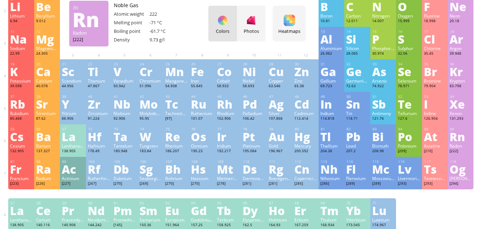  Describe the element at coordinates (305, 86) in the screenshot. I see `div: 65.38` at that location.